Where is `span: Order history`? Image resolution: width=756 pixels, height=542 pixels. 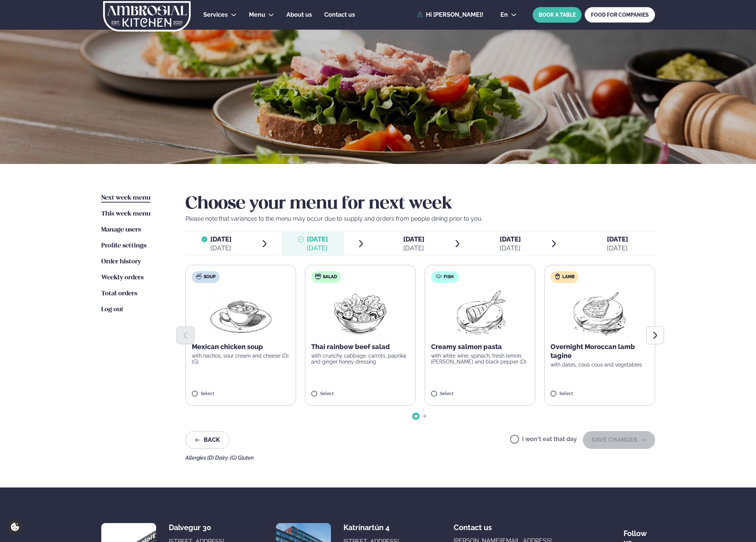
span: Order history is located at coordinates (121, 262).